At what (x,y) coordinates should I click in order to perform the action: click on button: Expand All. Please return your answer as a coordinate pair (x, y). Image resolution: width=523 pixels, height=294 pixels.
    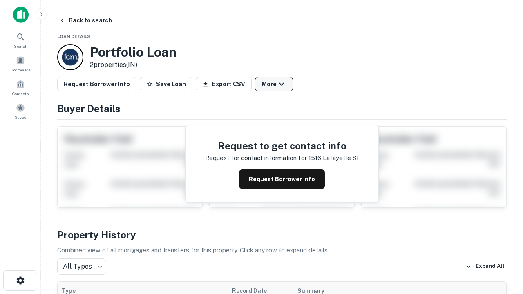
    Looking at the image, I should click on (485, 267).